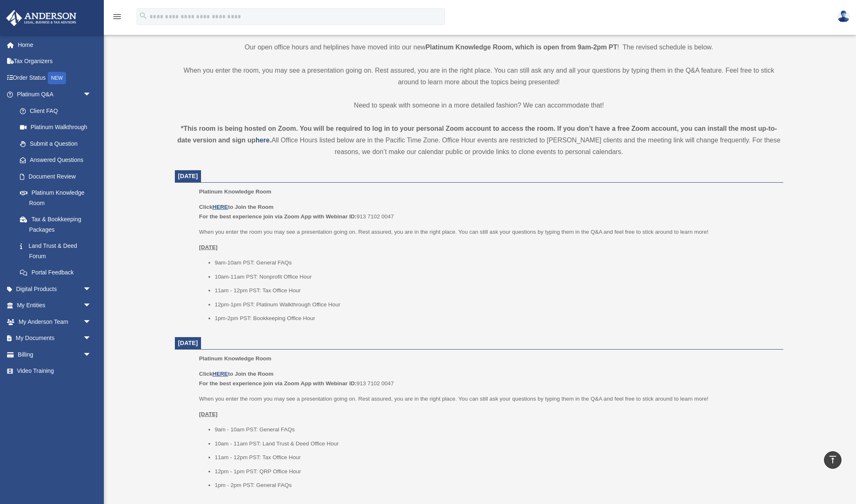 The image size is (856, 504). What do you see at coordinates (479, 106) in the screenshot?
I see `p: Need to speak with someone in a more detailed fashion? We can accommodate that!` at bounding box center [479, 106].